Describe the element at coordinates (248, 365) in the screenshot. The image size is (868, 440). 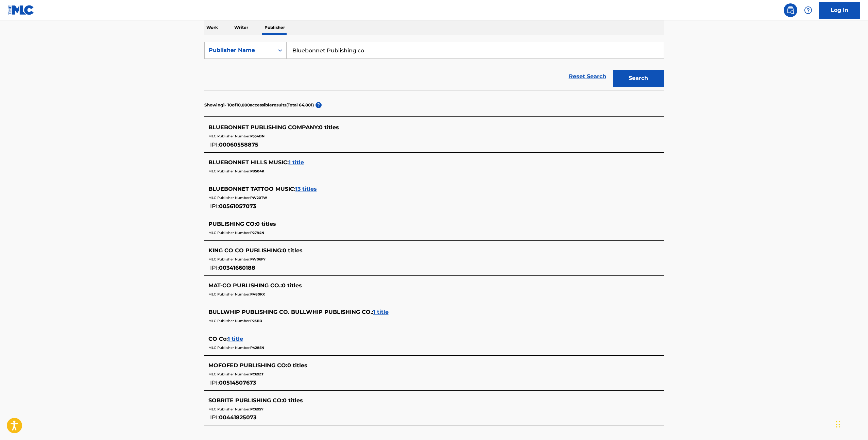
I see `span: MOFOFED PUBLISHING CO :` at that location.